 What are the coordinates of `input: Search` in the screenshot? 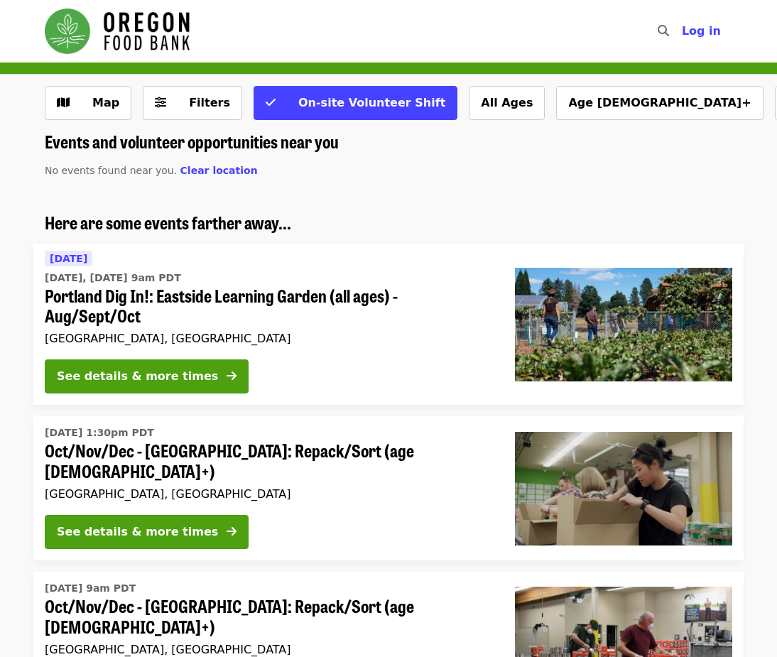 It's located at (683, 31).